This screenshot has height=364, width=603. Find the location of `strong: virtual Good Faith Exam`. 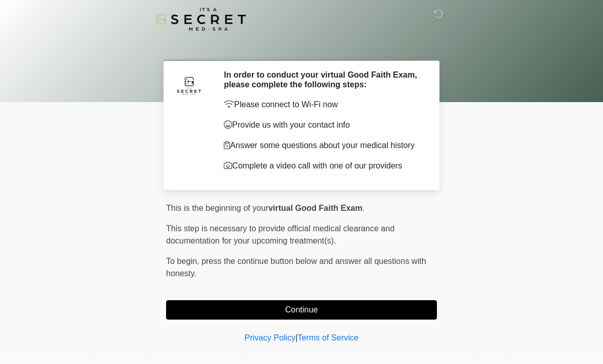

strong: virtual Good Faith Exam is located at coordinates (315, 208).